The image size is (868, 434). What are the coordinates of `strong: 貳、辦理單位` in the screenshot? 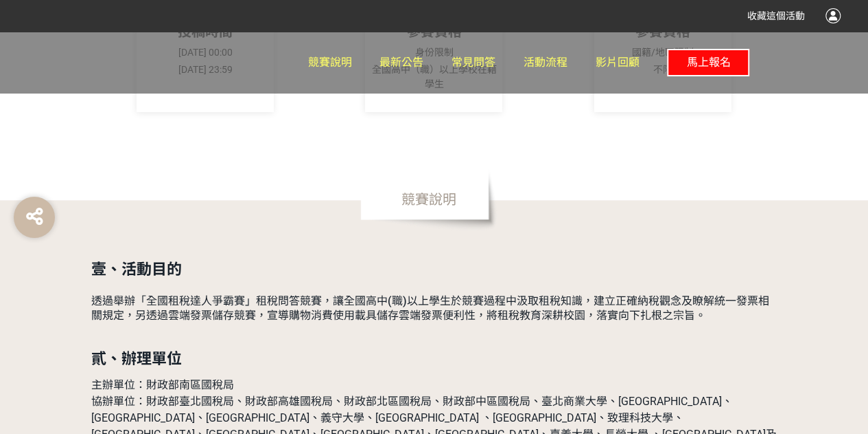 It's located at (137, 358).